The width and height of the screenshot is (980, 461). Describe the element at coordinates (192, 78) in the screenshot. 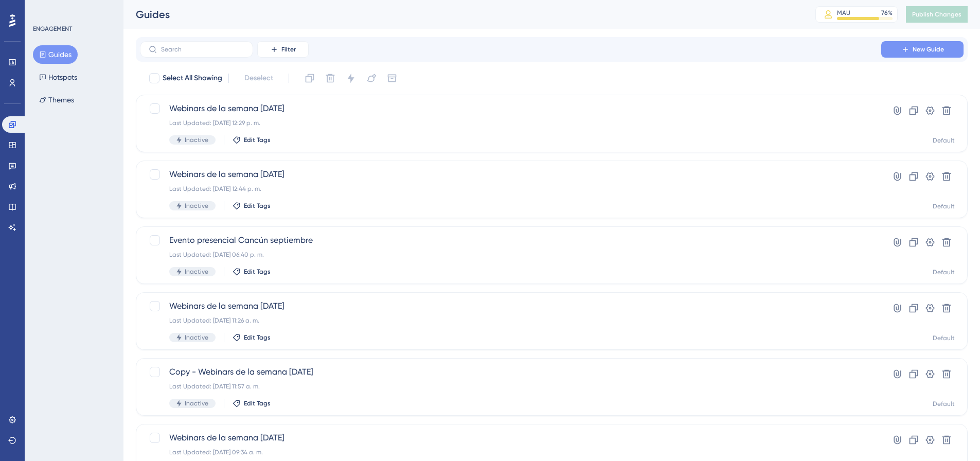

I see `span: Select All Showing` at that location.